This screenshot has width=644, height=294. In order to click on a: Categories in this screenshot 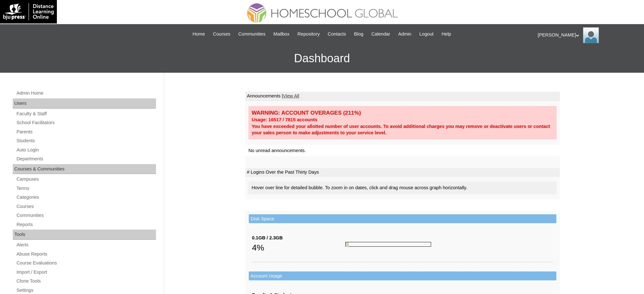, I will do `click(86, 197)`.